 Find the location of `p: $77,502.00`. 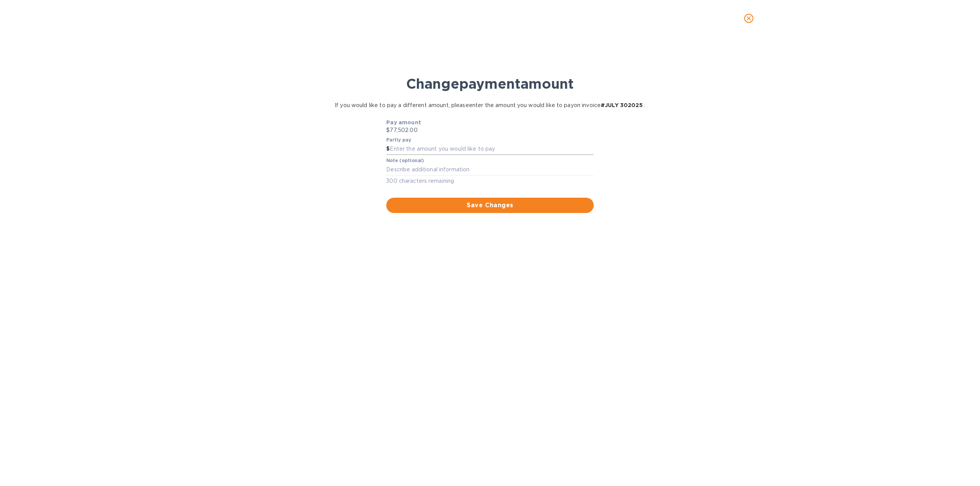

p: $77,502.00 is located at coordinates (489, 130).